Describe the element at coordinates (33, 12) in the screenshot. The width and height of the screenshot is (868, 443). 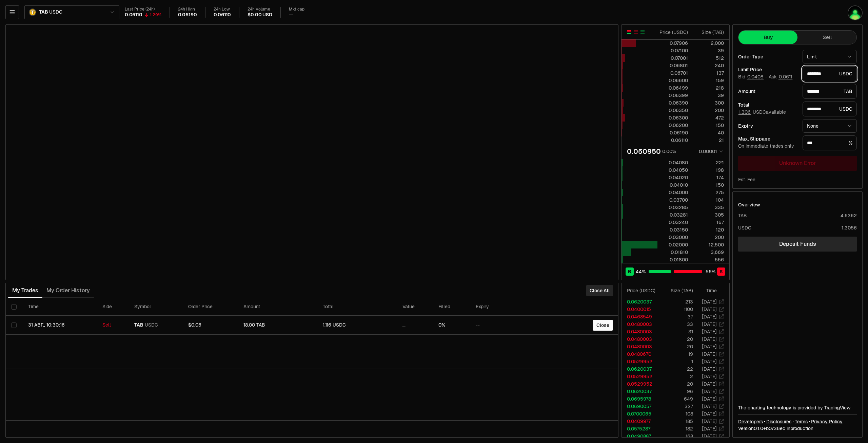
I see `img: TAB Logo` at that location.